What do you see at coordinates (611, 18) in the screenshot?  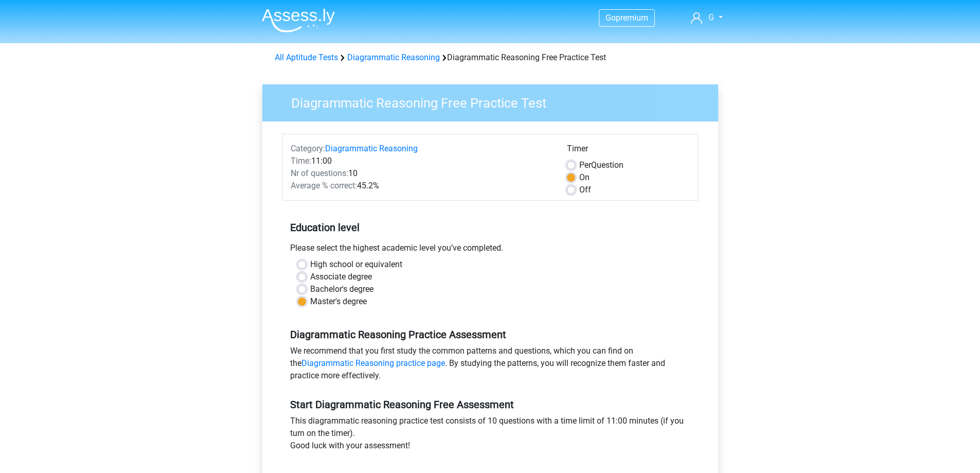 I see `span: Go` at bounding box center [611, 18].